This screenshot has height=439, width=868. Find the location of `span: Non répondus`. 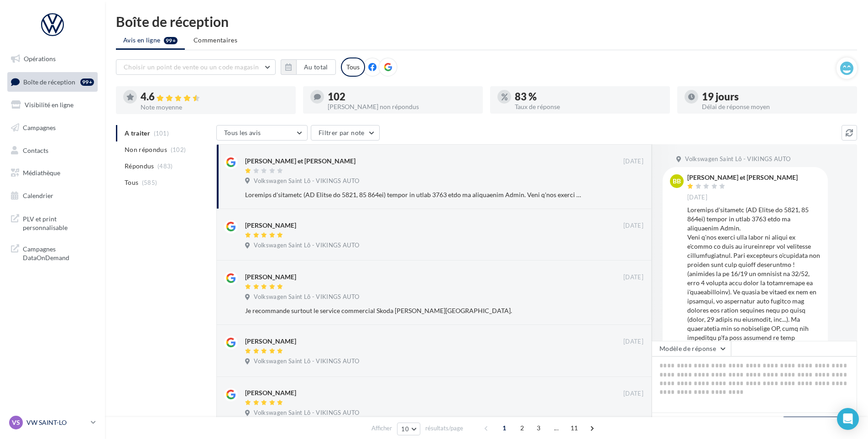

span: Non répondus is located at coordinates (145, 149).